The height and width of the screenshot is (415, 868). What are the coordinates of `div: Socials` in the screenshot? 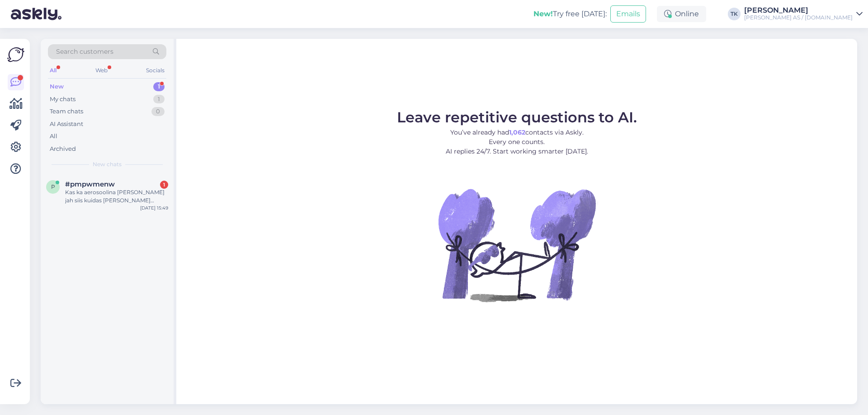 It's located at (155, 71).